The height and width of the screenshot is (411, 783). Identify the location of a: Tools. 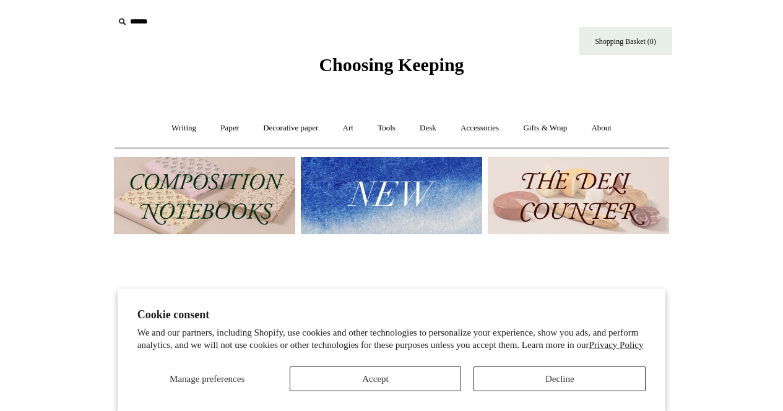
(386, 128).